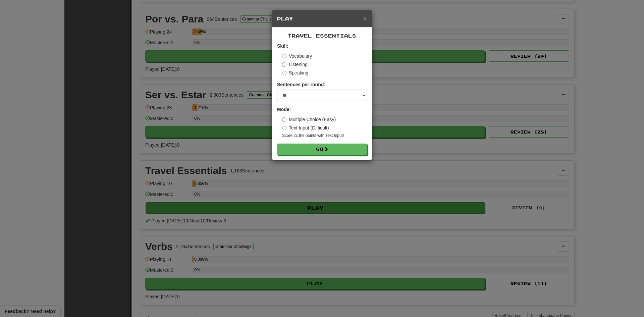 The image size is (644, 317). Describe the element at coordinates (322, 36) in the screenshot. I see `span: Travel Essentials` at that location.